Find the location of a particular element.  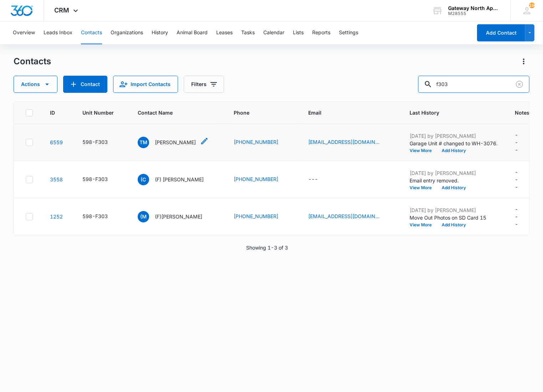

div: account name is located at coordinates (474, 8).